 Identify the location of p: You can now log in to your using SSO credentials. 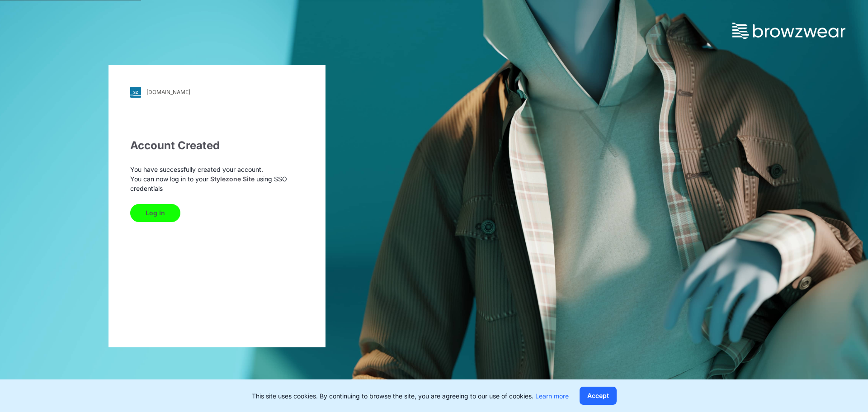
(217, 184).